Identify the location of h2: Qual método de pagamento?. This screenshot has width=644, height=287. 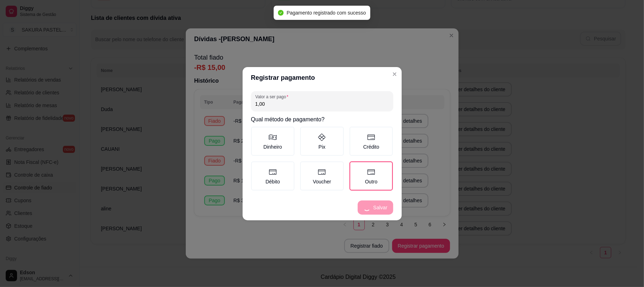
(322, 120).